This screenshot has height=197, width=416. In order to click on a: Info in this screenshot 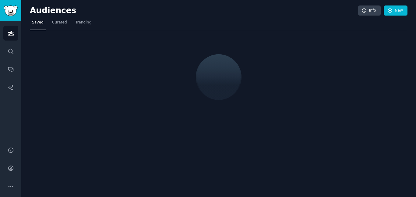, I will do `click(369, 11)`.